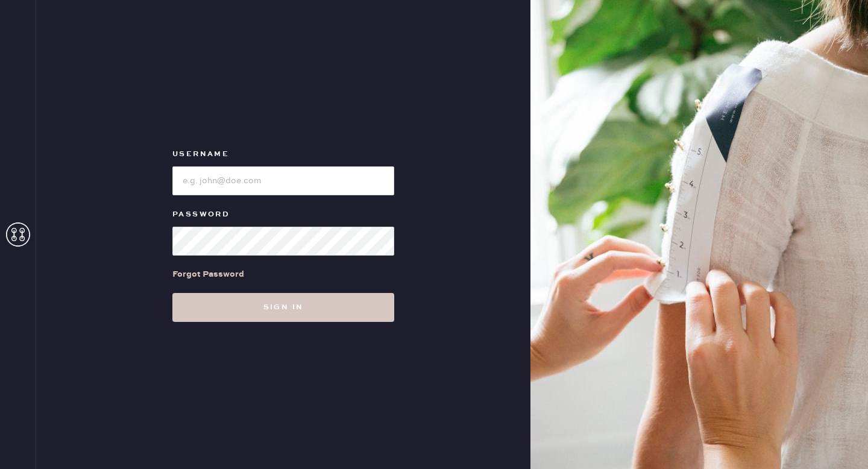  I want to click on button: Sign in, so click(283, 308).